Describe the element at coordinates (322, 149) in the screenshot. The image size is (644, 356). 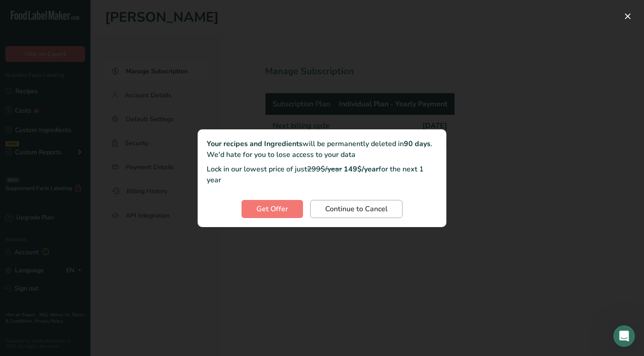
I see `div: will be permanently deleted in . We'd hate for you to lose access to your data` at that location.